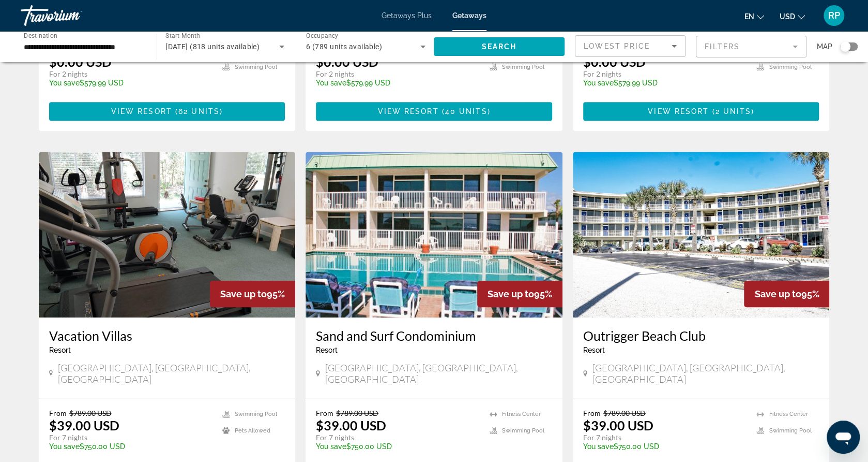  What do you see at coordinates (406, 16) in the screenshot?
I see `a: Getaways Plus` at bounding box center [406, 16].